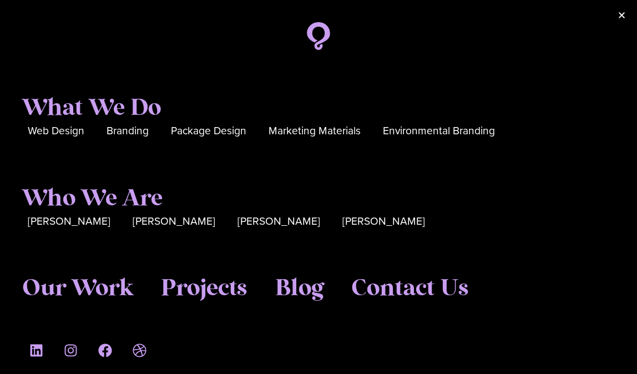 This screenshot has height=374, width=637. What do you see at coordinates (92, 199) in the screenshot?
I see `a: Who We Are` at bounding box center [92, 199].